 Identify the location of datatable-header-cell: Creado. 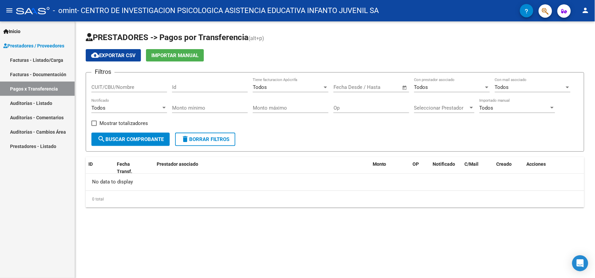
(509, 168).